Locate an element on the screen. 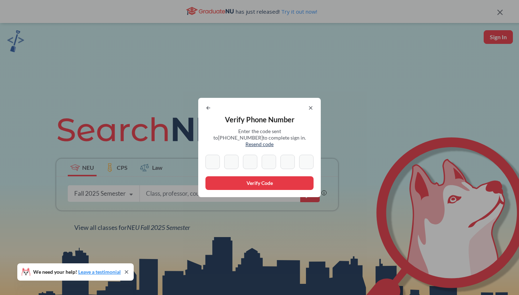 Image resolution: width=519 pixels, height=295 pixels. span: Resend code is located at coordinates (259, 144).